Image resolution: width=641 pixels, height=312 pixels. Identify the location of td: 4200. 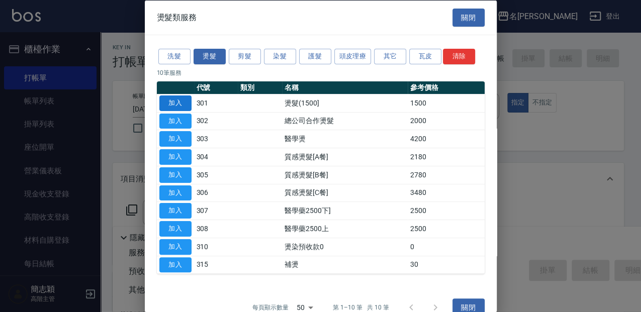
(446, 139).